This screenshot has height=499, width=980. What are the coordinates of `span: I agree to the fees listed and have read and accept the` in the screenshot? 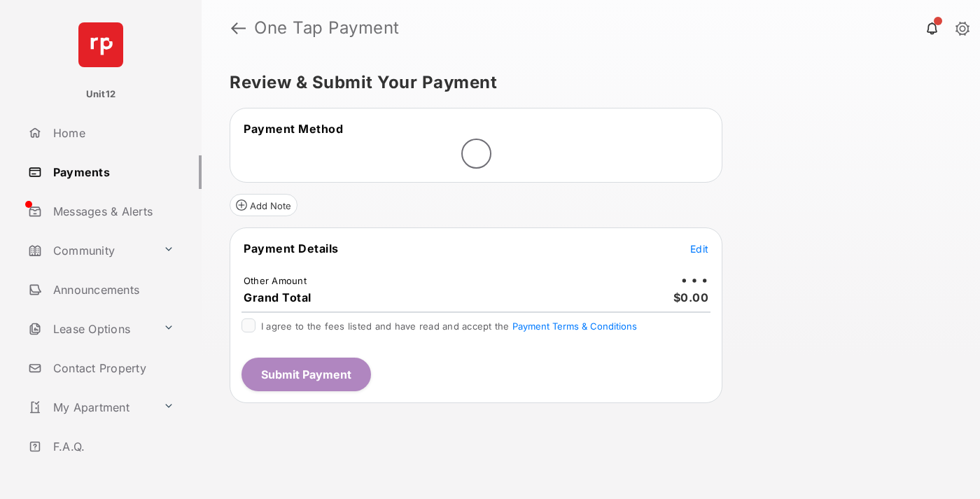 It's located at (448, 327).